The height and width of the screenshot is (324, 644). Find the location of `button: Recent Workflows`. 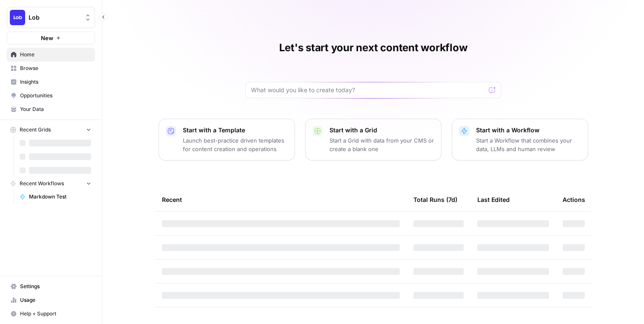

button: Recent Workflows is located at coordinates (51, 184).